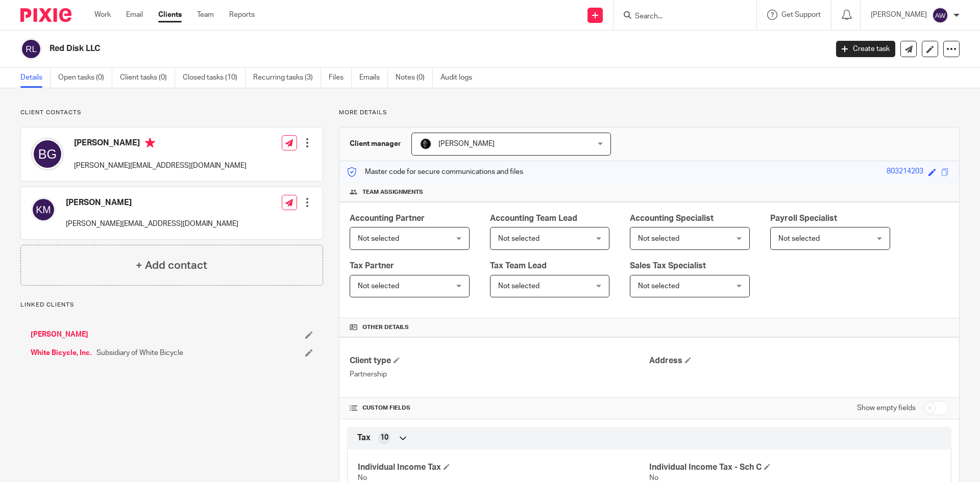  I want to click on a: Files, so click(340, 78).